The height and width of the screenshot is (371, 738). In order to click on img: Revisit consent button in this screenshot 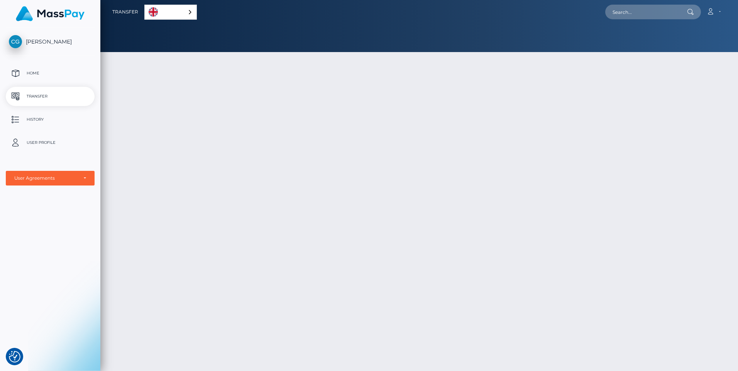, I will do `click(15, 357)`.